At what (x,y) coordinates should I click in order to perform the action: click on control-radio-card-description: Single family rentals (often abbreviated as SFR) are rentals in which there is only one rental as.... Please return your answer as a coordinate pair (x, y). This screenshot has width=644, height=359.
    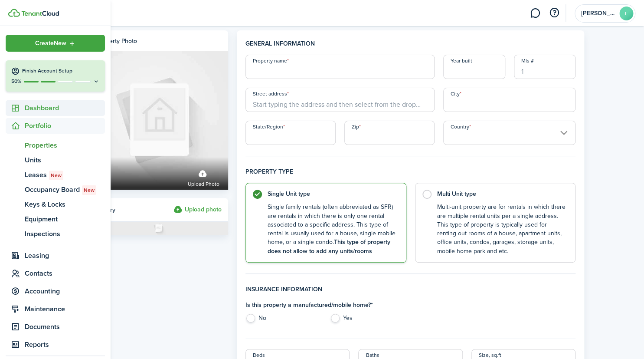
    Looking at the image, I should click on (332, 229).